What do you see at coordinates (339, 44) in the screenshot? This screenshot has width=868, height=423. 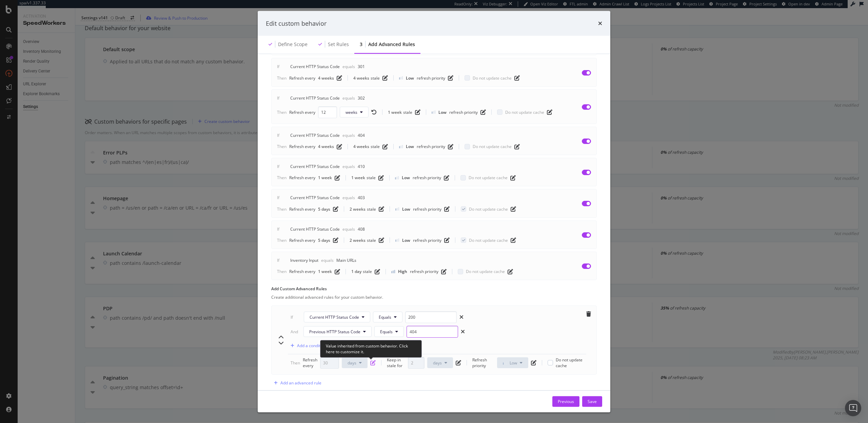 I see `div: Set rules` at bounding box center [339, 44].